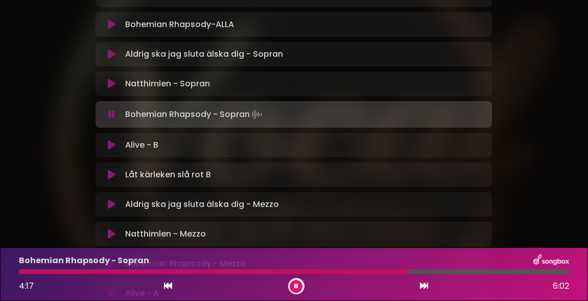 The image size is (588, 301). What do you see at coordinates (26, 286) in the screenshot?
I see `span: 4:17` at bounding box center [26, 286].